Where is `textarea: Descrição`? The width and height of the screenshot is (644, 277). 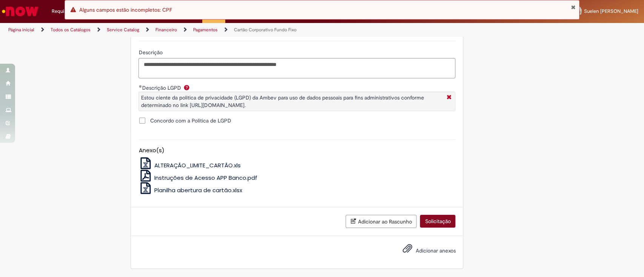 textarea: Descrição is located at coordinates (297, 68).